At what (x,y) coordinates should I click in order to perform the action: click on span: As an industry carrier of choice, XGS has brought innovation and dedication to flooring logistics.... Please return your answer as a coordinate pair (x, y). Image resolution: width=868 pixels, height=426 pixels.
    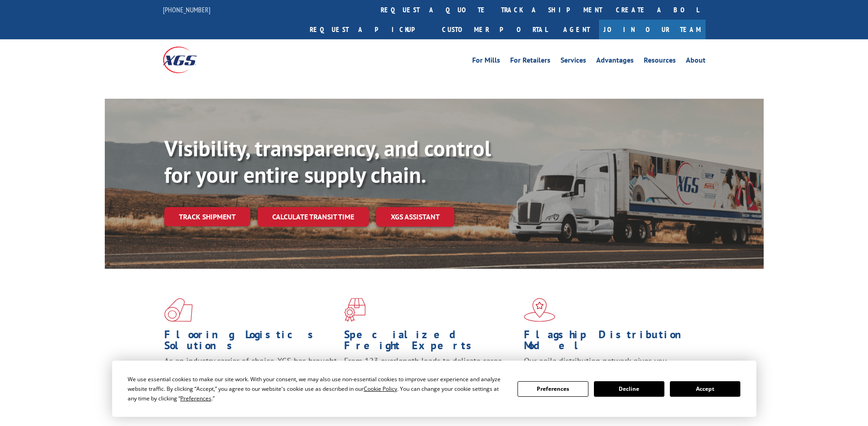
    Looking at the image, I should click on (251, 371).